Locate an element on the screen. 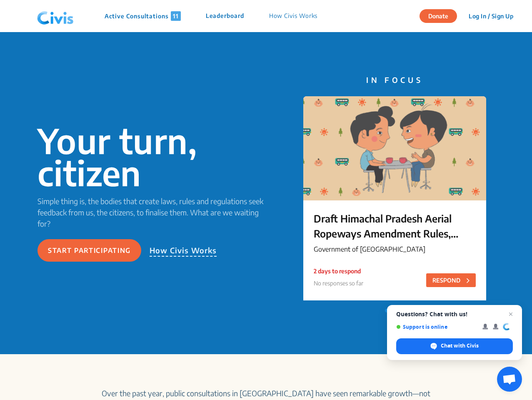 The image size is (532, 400). img: navlogo.png is located at coordinates (55, 16).